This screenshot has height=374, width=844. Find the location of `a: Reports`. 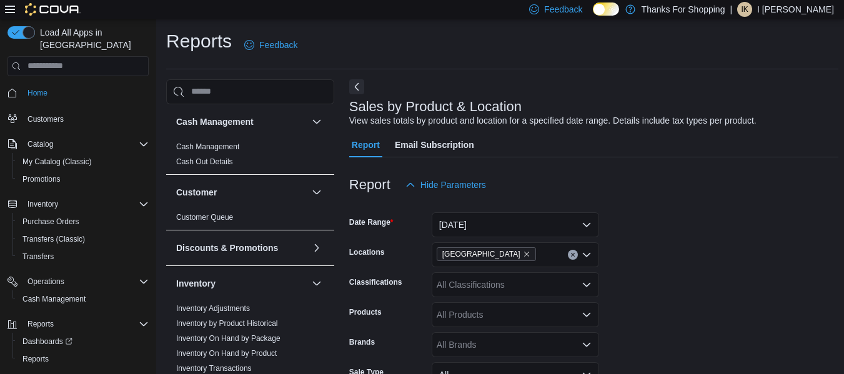

a: Reports is located at coordinates (36, 359).